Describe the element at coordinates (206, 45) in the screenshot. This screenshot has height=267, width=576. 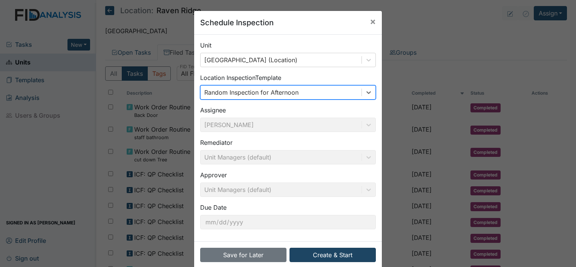
I see `label: Unit` at that location.